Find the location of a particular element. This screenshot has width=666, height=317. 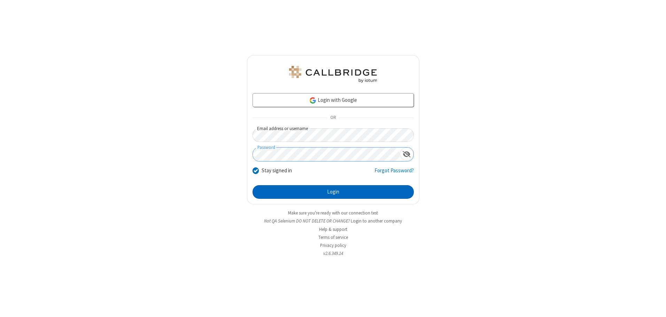

input: Email address or username is located at coordinates (333, 135).